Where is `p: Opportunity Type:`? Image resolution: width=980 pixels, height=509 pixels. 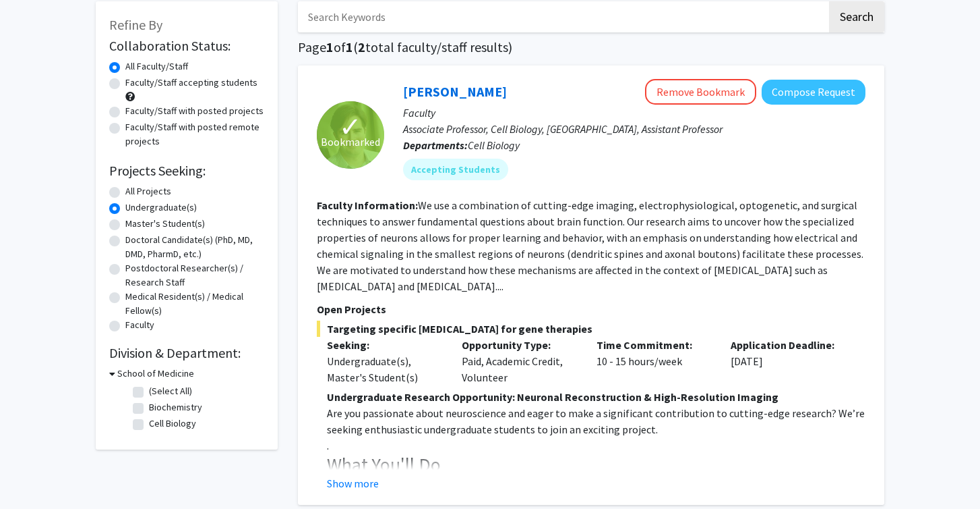
p: Opportunity Type: is located at coordinates (520, 345).